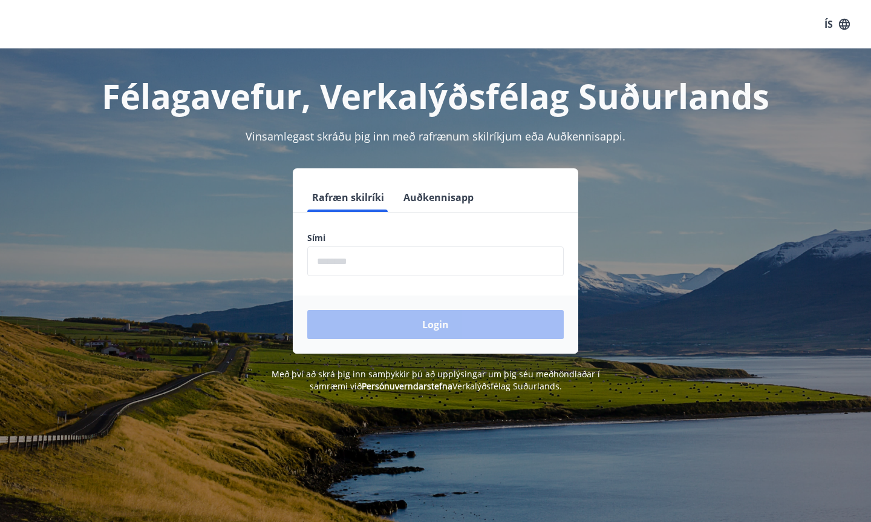 The image size is (871, 522). Describe the element at coordinates (436, 238) in the screenshot. I see `label: Sími` at that location.